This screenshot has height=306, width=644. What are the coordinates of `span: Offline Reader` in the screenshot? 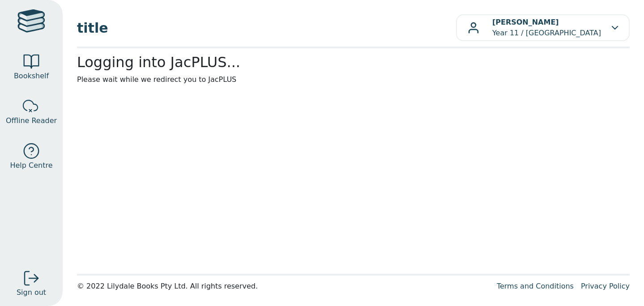 It's located at (31, 121).